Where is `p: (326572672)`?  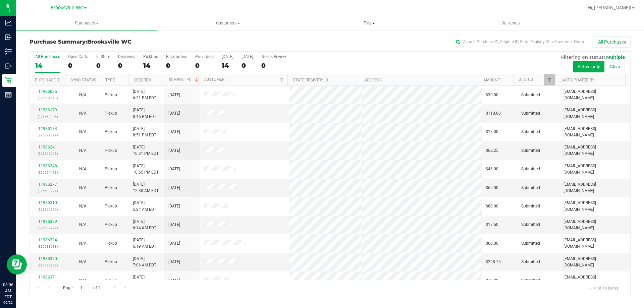 p: (326572672) is located at coordinates (47, 135).